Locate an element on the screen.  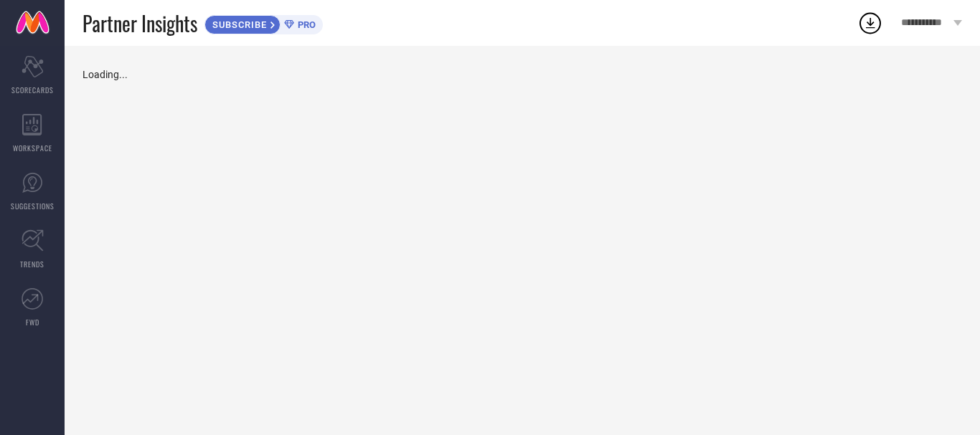
span: SCORECARDS is located at coordinates (32, 89).